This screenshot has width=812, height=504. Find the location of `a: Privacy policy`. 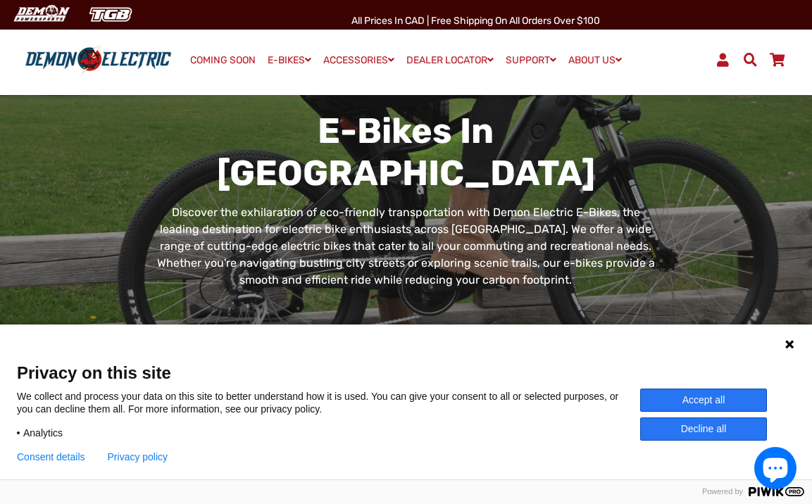

a: Privacy policy is located at coordinates (138, 457).